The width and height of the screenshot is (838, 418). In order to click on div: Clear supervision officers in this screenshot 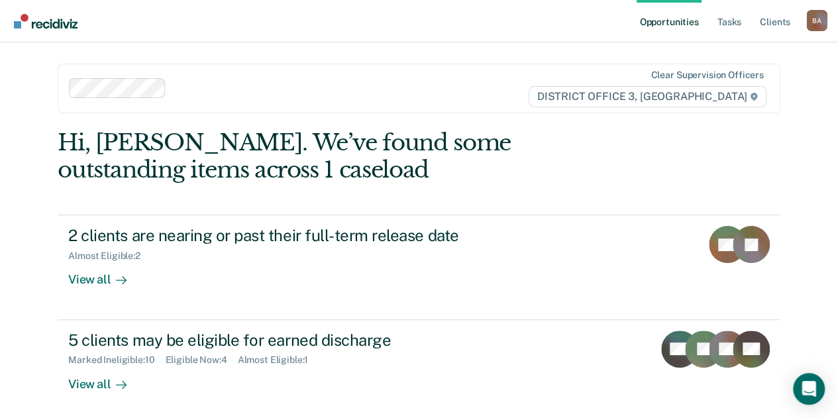, I will do `click(707, 75)`.